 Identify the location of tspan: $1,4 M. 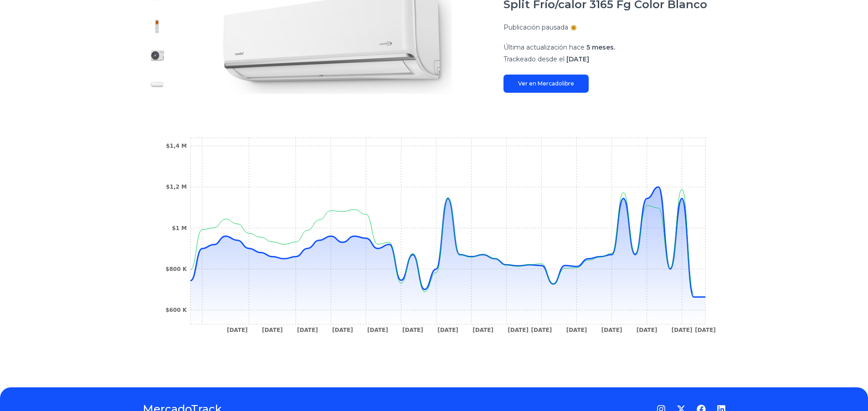
(176, 146).